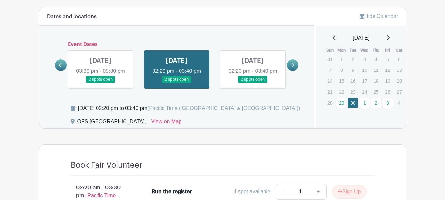  Describe the element at coordinates (330, 59) in the screenshot. I see `p: 31` at that location.